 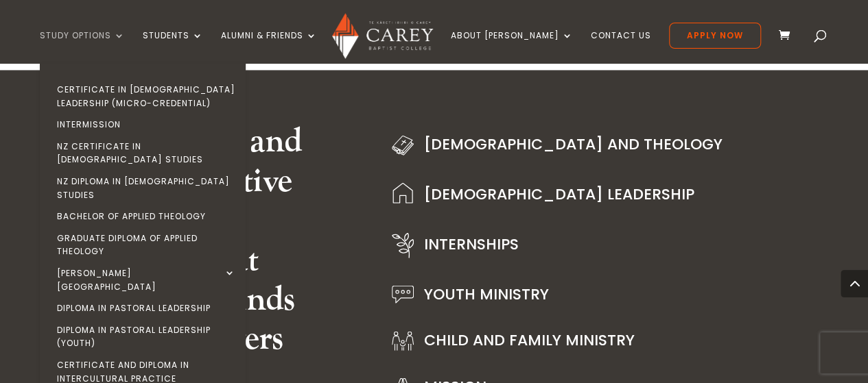 What do you see at coordinates (529, 340) in the screenshot?
I see `a: Child and Family Ministry` at bounding box center [529, 340].